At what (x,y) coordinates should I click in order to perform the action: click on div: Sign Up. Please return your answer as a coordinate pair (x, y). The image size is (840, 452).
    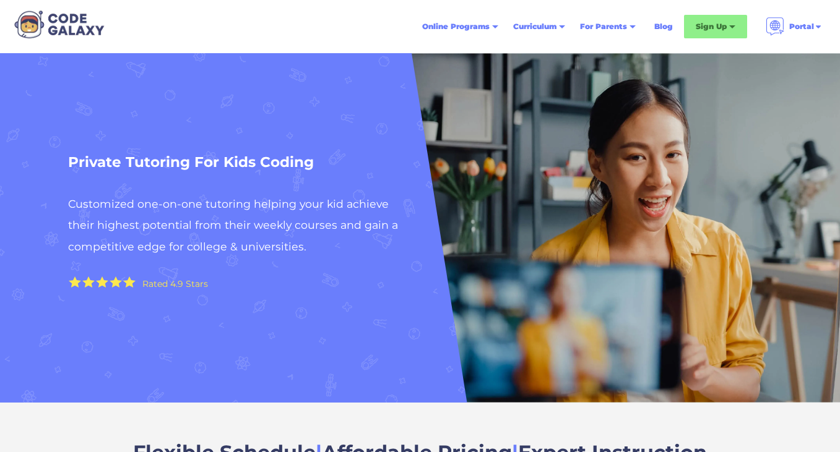
    Looking at the image, I should click on (711, 27).